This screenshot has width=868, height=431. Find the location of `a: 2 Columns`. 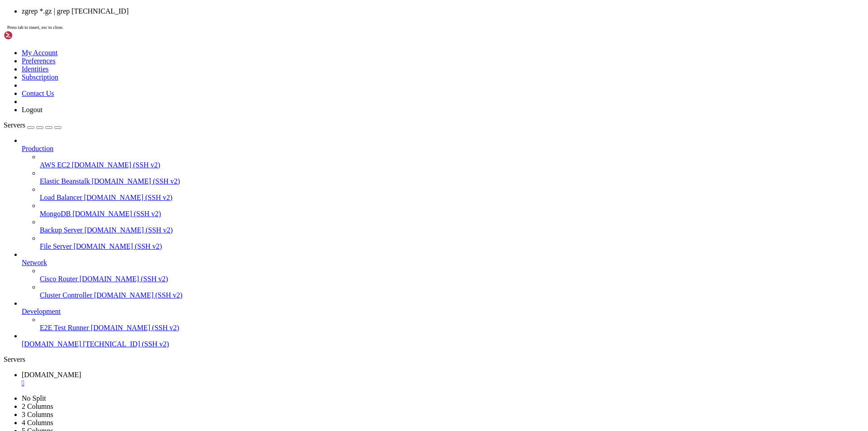

a: 2 Columns is located at coordinates (37, 406).